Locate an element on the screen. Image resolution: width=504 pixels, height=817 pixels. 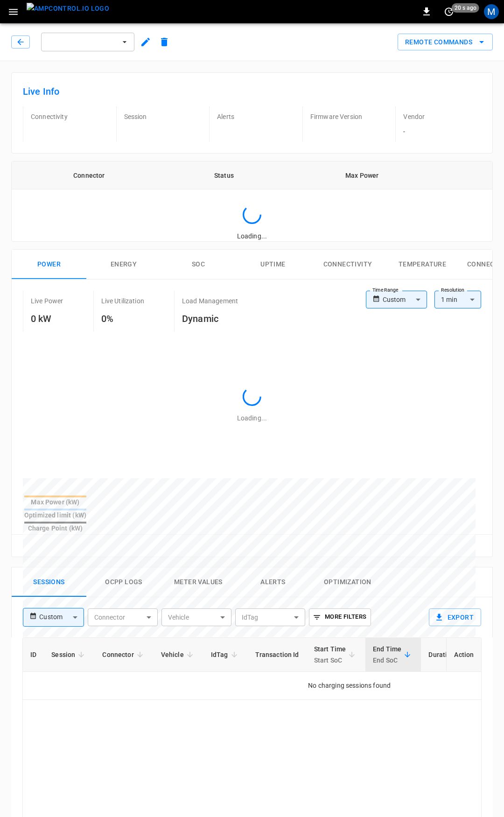
p: Start SoC is located at coordinates (330, 660).